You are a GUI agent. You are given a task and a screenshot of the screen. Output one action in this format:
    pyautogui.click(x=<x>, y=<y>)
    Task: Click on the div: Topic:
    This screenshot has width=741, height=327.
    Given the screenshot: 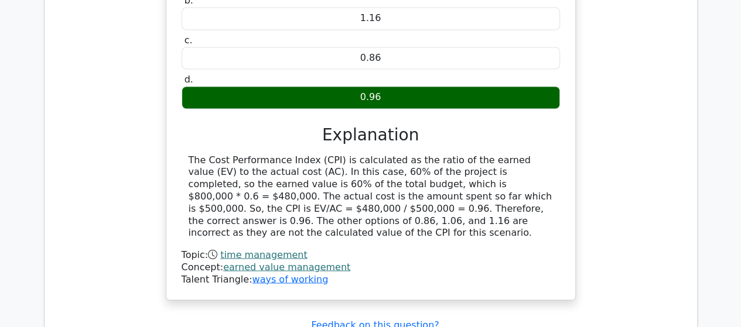 What is the action you would take?
    pyautogui.click(x=371, y=255)
    